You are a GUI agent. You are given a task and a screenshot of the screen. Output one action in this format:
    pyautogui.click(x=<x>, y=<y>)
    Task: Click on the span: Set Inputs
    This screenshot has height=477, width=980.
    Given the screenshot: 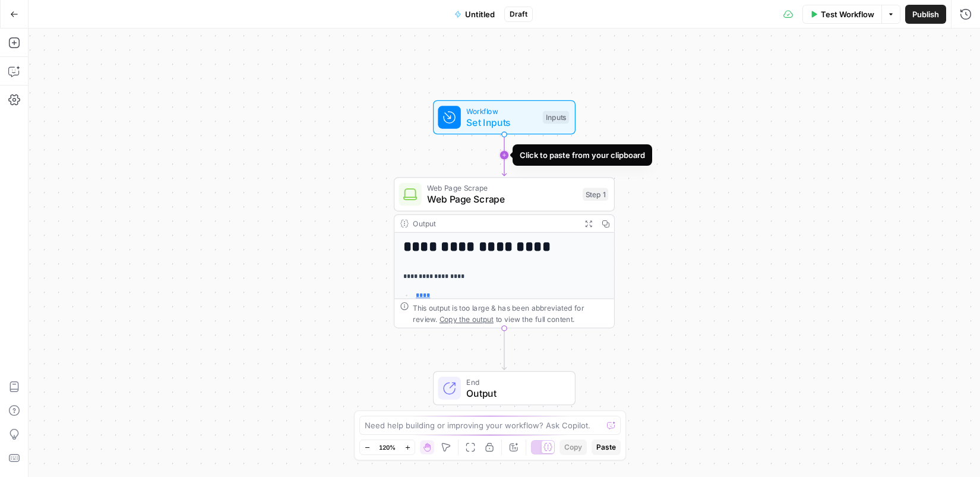 What is the action you would take?
    pyautogui.click(x=501, y=123)
    